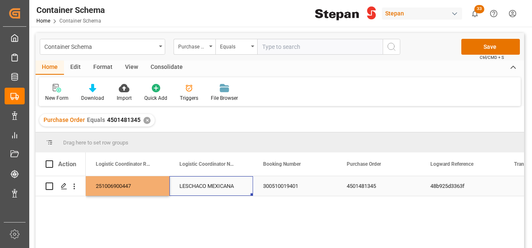 This screenshot has width=532, height=248. Describe the element at coordinates (282, 164) in the screenshot. I see `span: Booking Number` at that location.